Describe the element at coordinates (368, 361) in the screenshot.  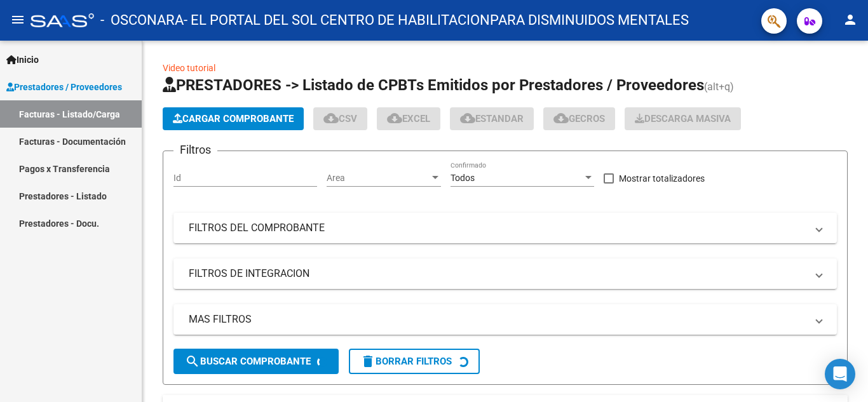
I see `mat-icon: delete` at that location.